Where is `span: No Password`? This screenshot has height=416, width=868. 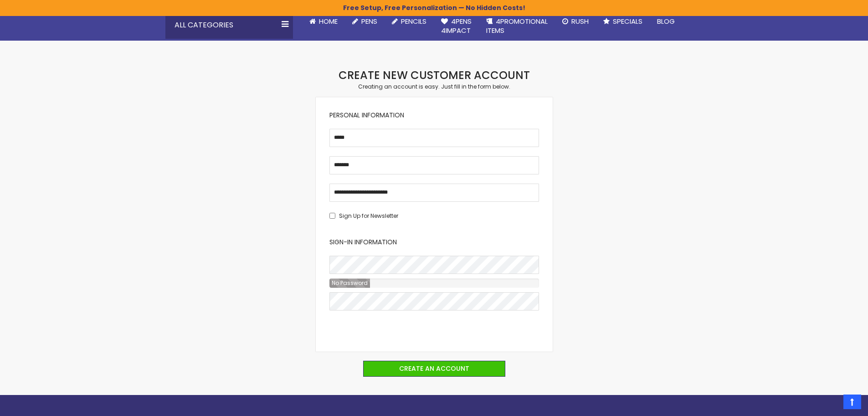
span: No Password is located at coordinates (350, 282).